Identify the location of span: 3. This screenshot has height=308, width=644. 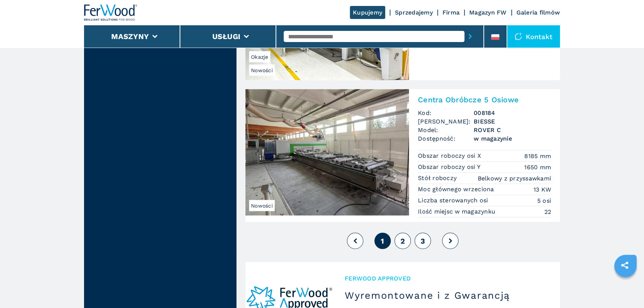
(423, 241).